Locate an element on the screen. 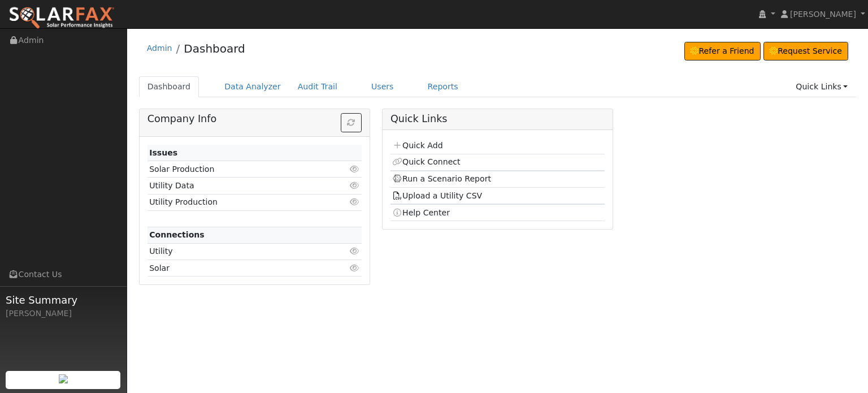 The height and width of the screenshot is (393, 868). h5: Company Info is located at coordinates (254, 119).